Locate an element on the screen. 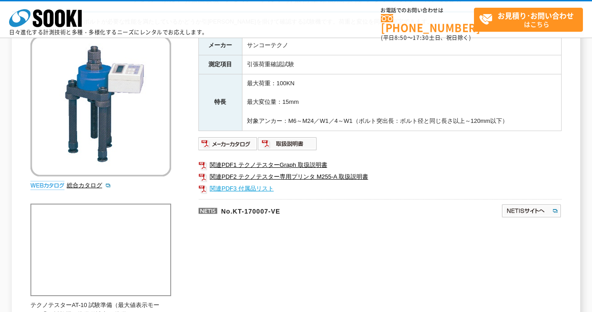  span: お電話でのお問い合わせは is located at coordinates (427, 10).